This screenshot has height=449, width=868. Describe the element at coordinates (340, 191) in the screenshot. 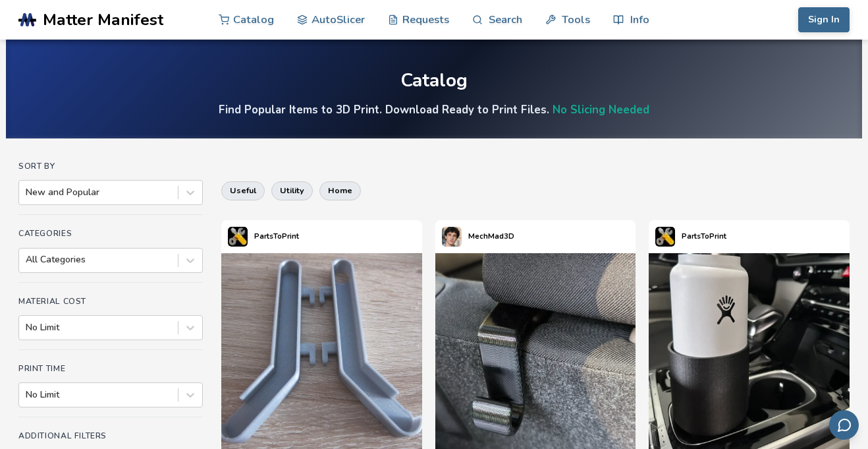

I see `button: home` at that location.